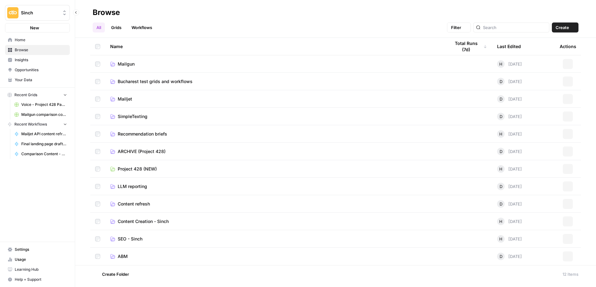 Image resolution: width=596 pixels, height=287 pixels. Describe the element at coordinates (37, 280) in the screenshot. I see `button: Help + Support` at that location.